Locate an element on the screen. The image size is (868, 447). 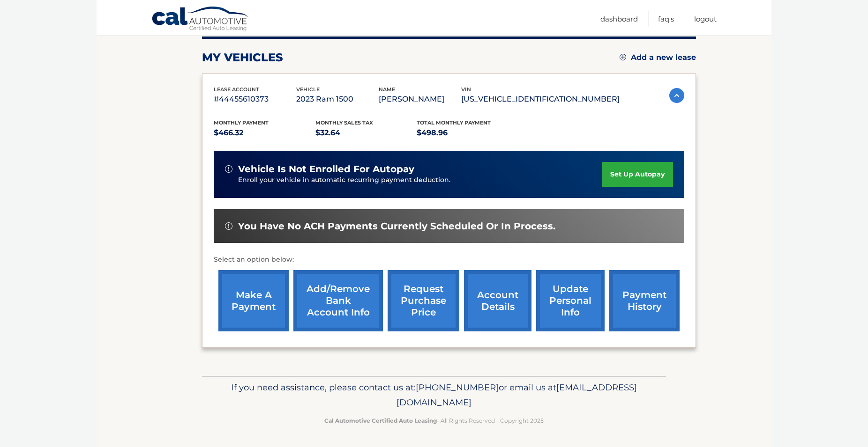
span: Monthly sales Tax is located at coordinates (344, 122).